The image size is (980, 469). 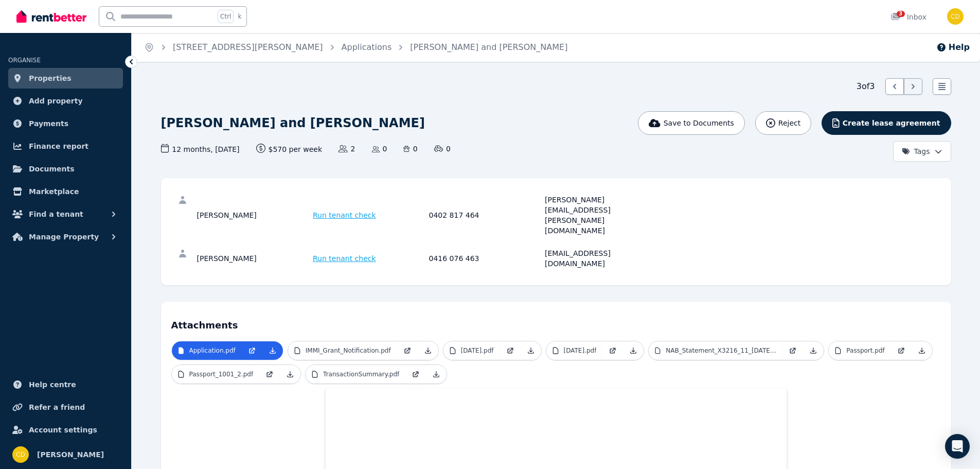 What do you see at coordinates (24, 61) in the screenshot?
I see `span: ORGANISE` at bounding box center [24, 61].